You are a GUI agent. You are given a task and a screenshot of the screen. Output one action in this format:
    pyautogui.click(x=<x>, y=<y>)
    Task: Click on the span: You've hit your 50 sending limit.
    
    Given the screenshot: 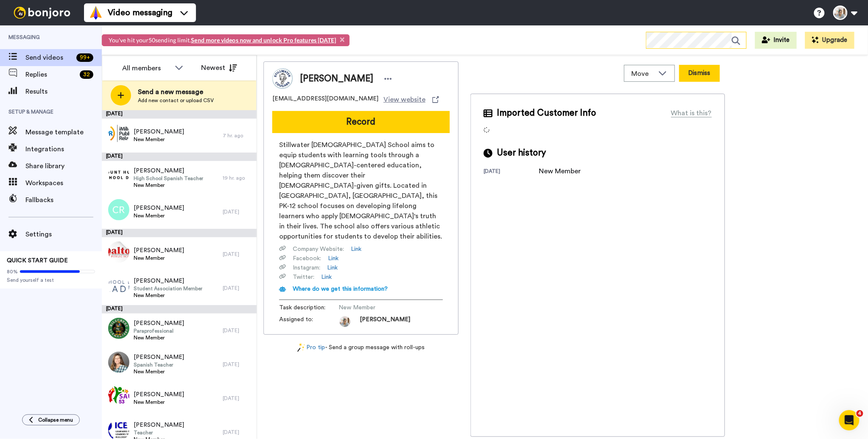 What is the action you would take?
    pyautogui.click(x=223, y=40)
    